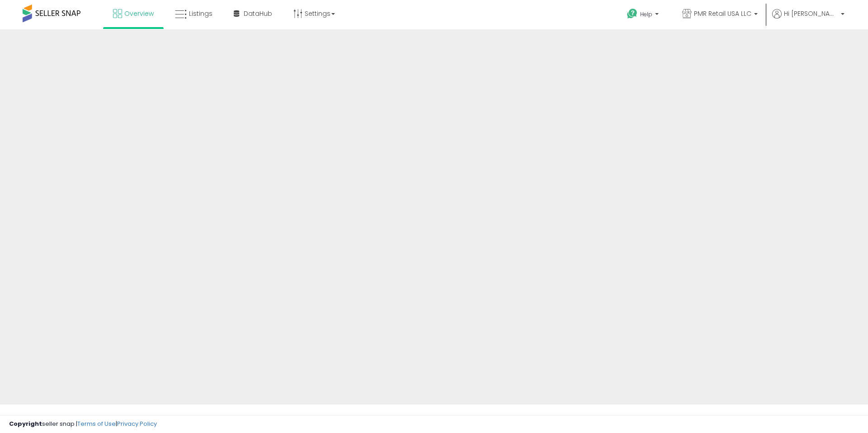 Image resolution: width=868 pixels, height=433 pixels. What do you see at coordinates (257, 14) in the screenshot?
I see `span: DataHub` at bounding box center [257, 14].